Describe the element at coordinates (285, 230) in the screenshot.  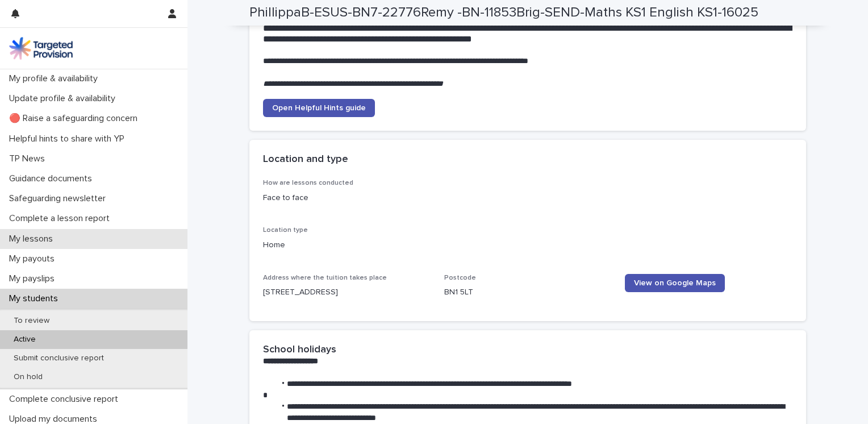
I see `span: Location type` at that location.